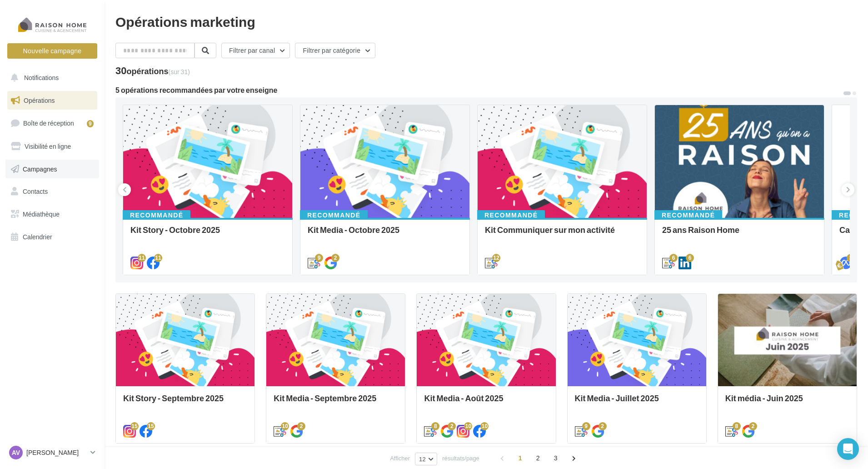 The width and height of the screenshot is (868, 469). What do you see at coordinates (52, 237) in the screenshot?
I see `a: Calendrier` at bounding box center [52, 237].